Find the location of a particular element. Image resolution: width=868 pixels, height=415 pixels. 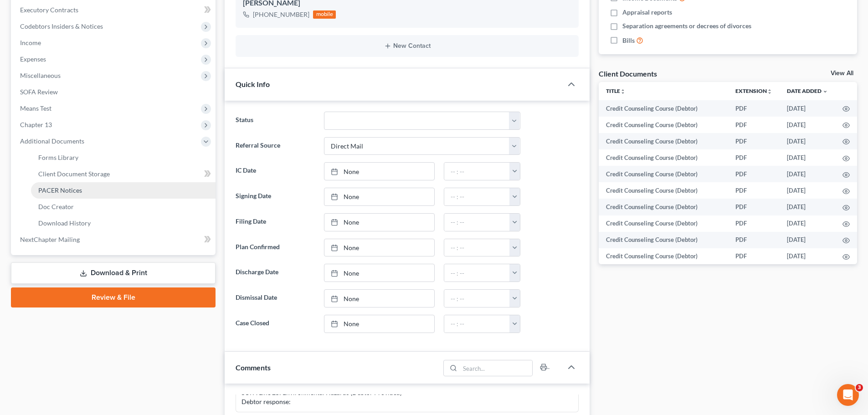

label: Plan Confirmed is located at coordinates (275, 248).